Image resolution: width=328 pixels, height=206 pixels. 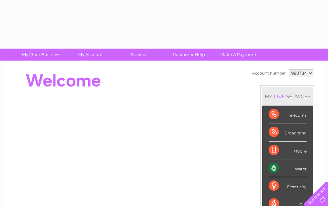 I want to click on div: LIVE, so click(x=279, y=96).